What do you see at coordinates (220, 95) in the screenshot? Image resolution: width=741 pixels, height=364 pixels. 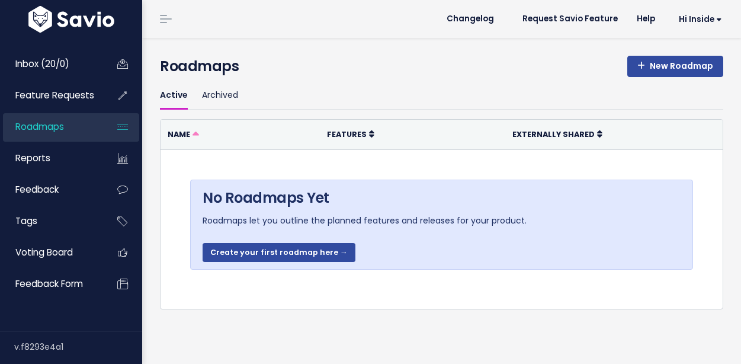 I see `a: Archived` at bounding box center [220, 95].